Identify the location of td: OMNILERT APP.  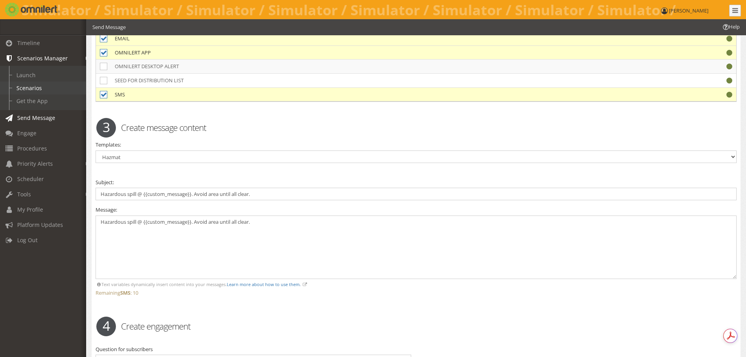
(376, 52).